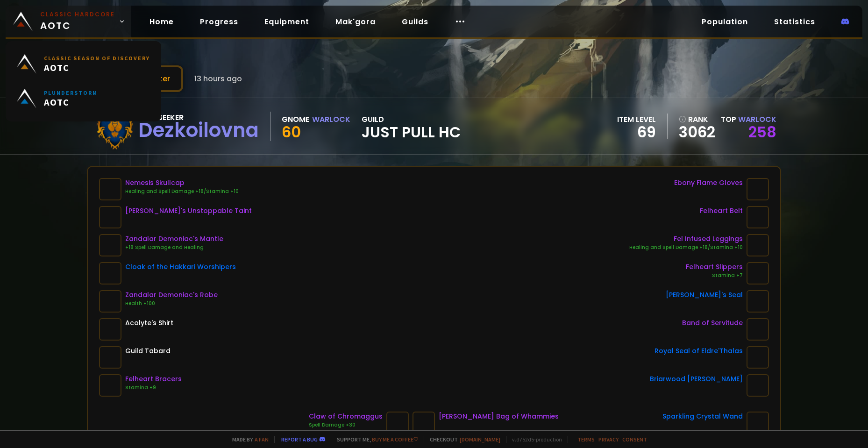 Image resolution: width=868 pixels, height=448 pixels. Describe the element at coordinates (763, 132) in the screenshot. I see `a: 258` at that location.